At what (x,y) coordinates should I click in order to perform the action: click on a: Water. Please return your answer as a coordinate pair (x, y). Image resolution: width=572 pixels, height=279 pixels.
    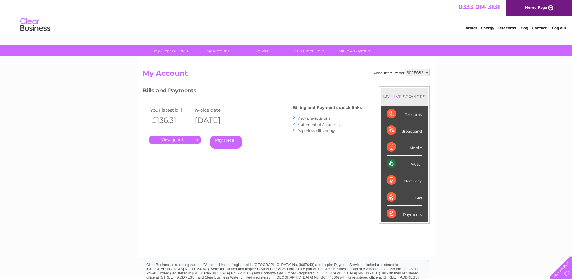
    Looking at the image, I should click on (472, 28).